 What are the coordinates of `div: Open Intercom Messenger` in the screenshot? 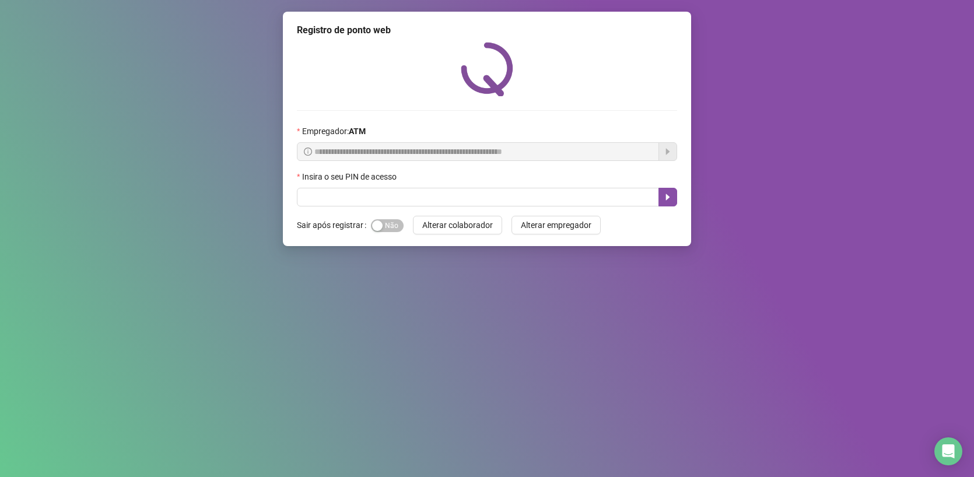 It's located at (948, 451).